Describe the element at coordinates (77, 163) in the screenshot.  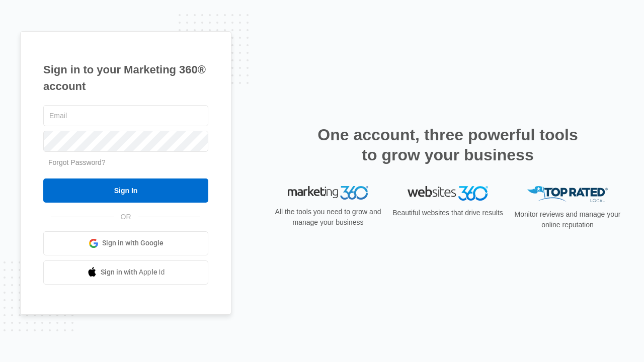
I see `a: Forgot Password?` at that location.